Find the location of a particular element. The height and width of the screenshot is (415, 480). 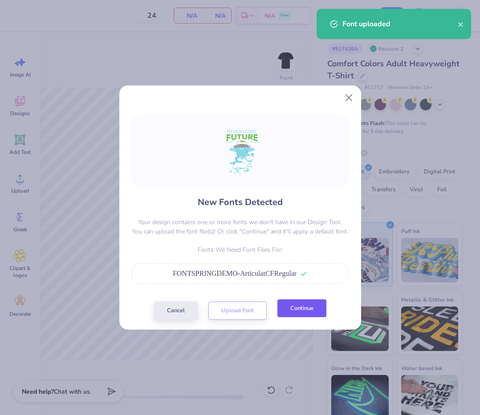

button: Close is located at coordinates (348, 98).